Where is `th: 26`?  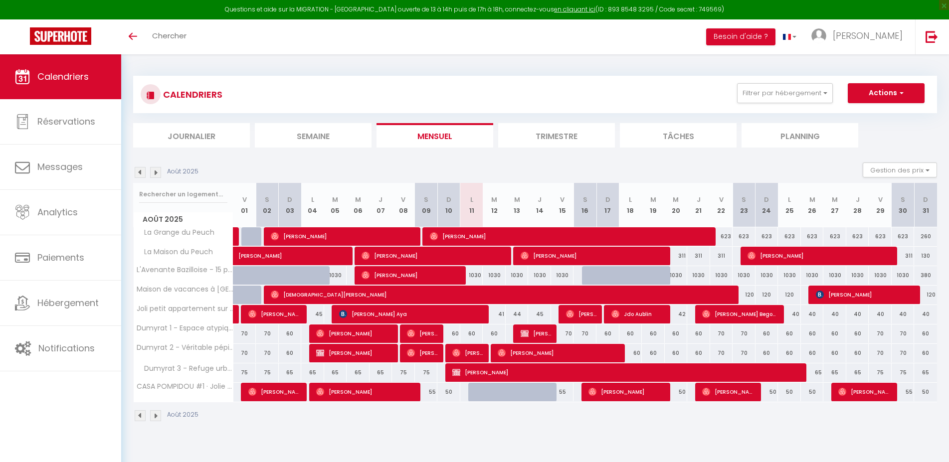
th: 26 is located at coordinates (813, 205).